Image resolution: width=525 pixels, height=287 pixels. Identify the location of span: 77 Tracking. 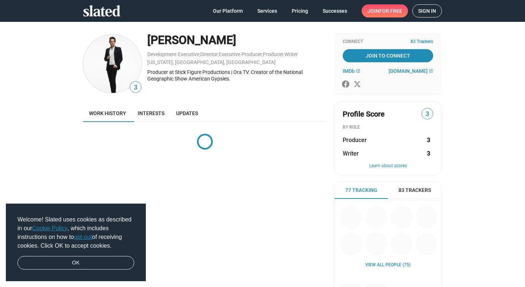
(361, 190).